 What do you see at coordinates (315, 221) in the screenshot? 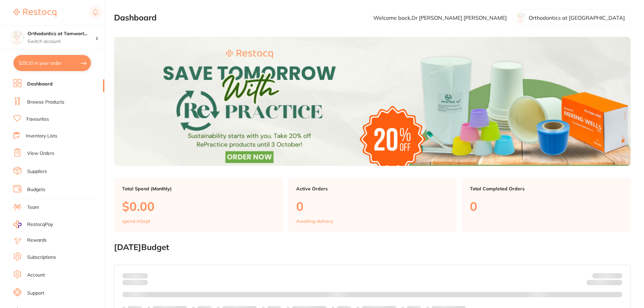
I see `p: Awaiting delivery` at bounding box center [315, 221].